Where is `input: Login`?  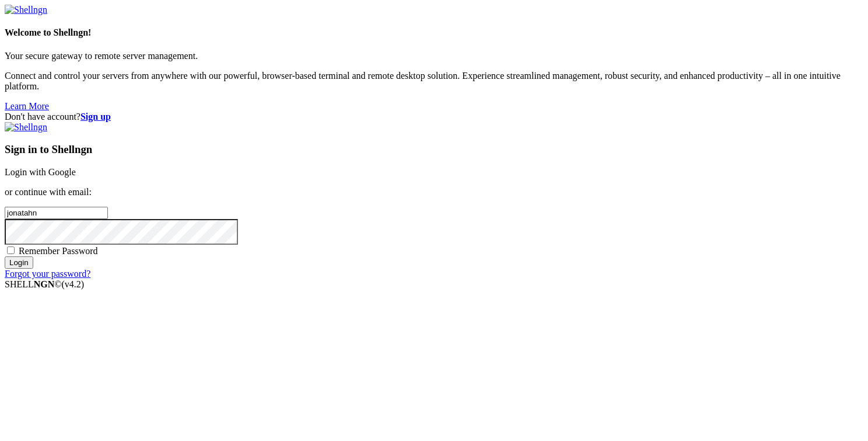
input: Login is located at coordinates (18, 262).